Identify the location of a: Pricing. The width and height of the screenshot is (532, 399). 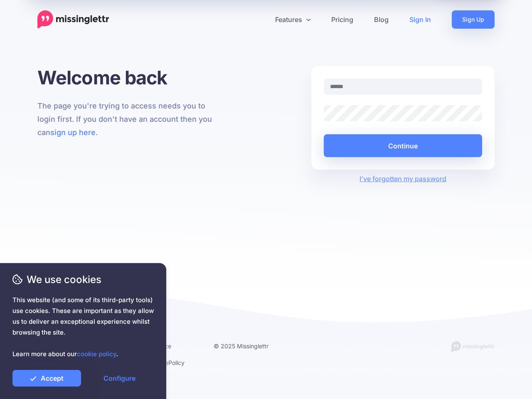
(343, 20).